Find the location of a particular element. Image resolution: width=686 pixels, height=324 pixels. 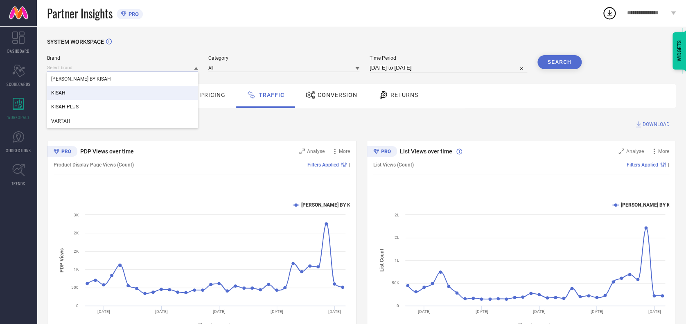

input: Select time period is located at coordinates (448, 68).